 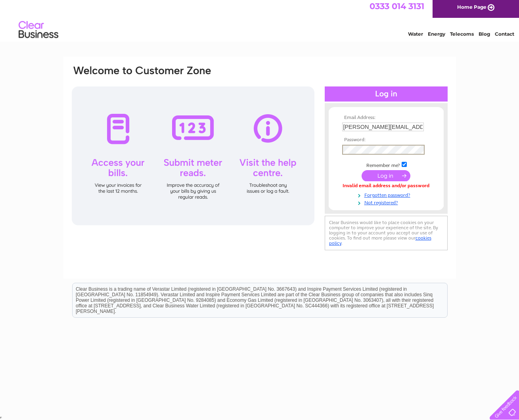 What do you see at coordinates (386, 233) in the screenshot?
I see `div: Clear Business would like to place cookies on your computer to improve your experience of the sit...` at bounding box center [386, 233].